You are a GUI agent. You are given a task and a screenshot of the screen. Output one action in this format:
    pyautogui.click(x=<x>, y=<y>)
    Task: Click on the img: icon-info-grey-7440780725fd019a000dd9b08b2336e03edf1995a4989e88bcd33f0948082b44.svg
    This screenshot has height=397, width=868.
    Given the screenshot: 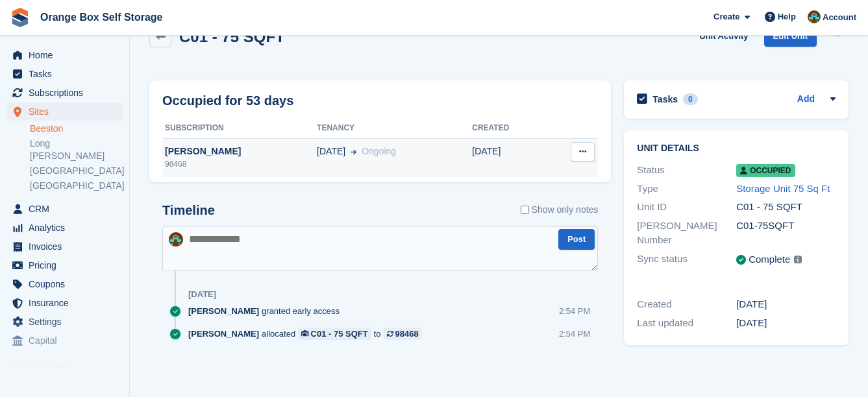 What is the action you would take?
    pyautogui.click(x=799, y=260)
    